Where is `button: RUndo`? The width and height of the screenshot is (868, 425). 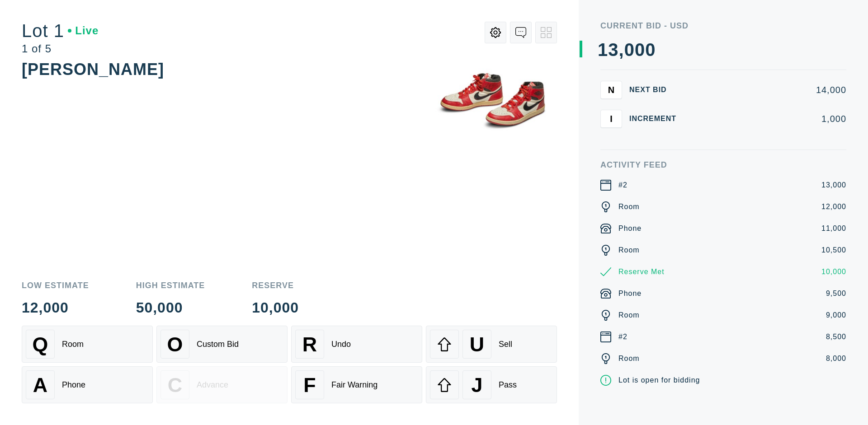 button: RUndo is located at coordinates (357, 344).